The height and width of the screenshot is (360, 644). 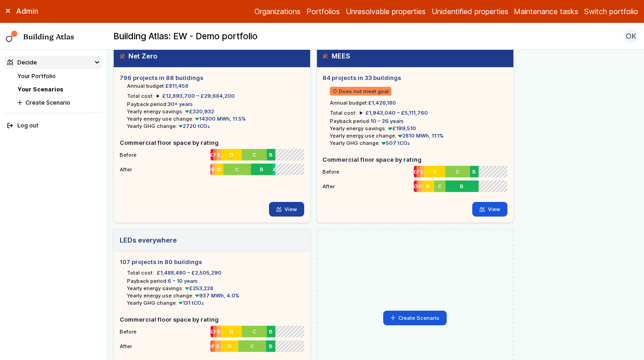 I want to click on span: £811,456, so click(x=177, y=86).